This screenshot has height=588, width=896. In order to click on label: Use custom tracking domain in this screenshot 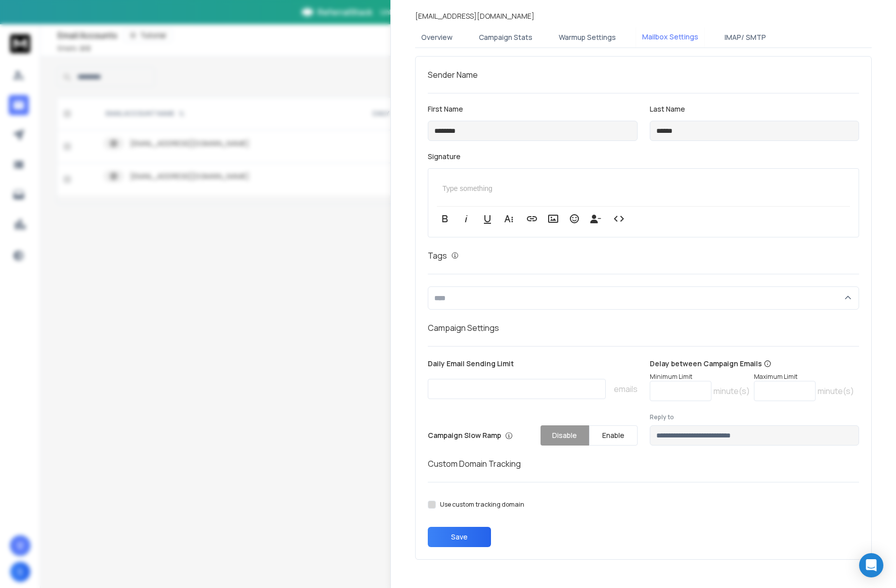, I will do `click(482, 505)`.